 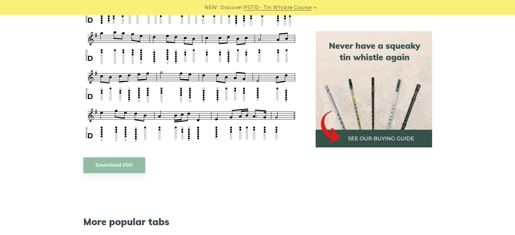 What do you see at coordinates (191, 222) in the screenshot?
I see `span: More popular tabs` at bounding box center [191, 222].